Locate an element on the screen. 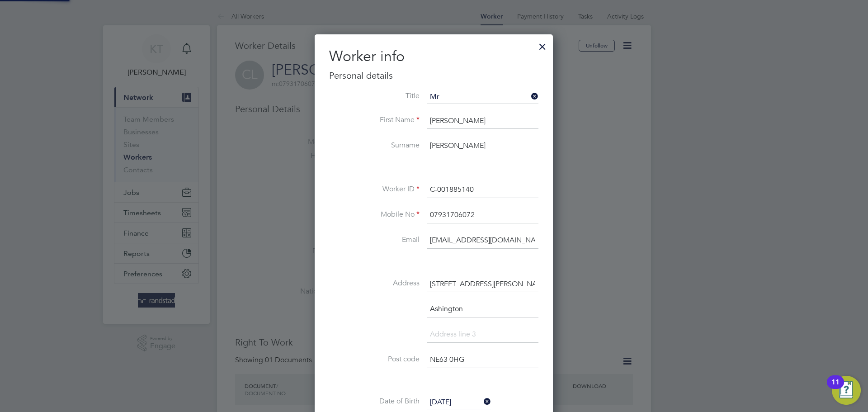  input: Address line 2 is located at coordinates (482, 309).